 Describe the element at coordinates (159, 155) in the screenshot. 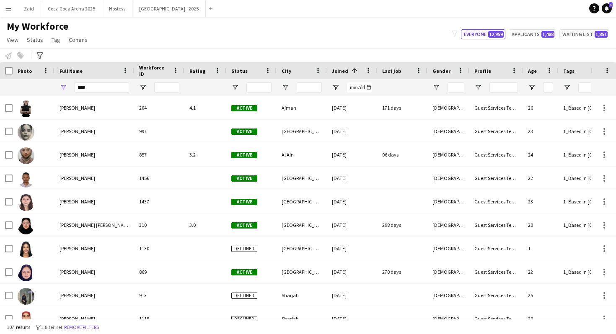

I see `div: 857` at that location.